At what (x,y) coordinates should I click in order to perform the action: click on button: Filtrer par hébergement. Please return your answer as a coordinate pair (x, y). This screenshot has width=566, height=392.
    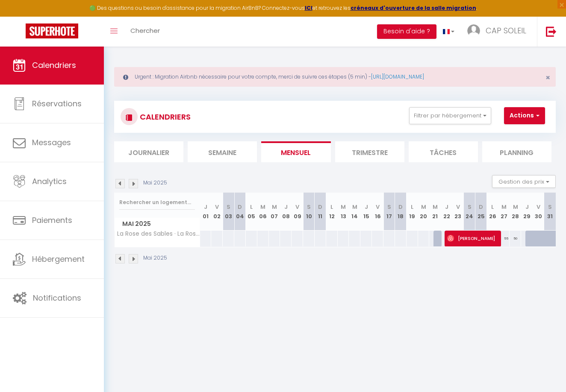
    Looking at the image, I should click on (450, 116).